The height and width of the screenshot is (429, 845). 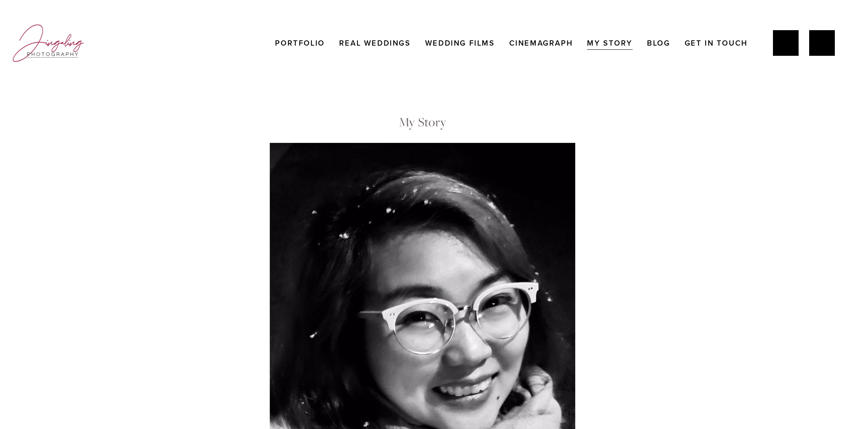 What do you see at coordinates (716, 43) in the screenshot?
I see `a: Get In Touch` at bounding box center [716, 43].